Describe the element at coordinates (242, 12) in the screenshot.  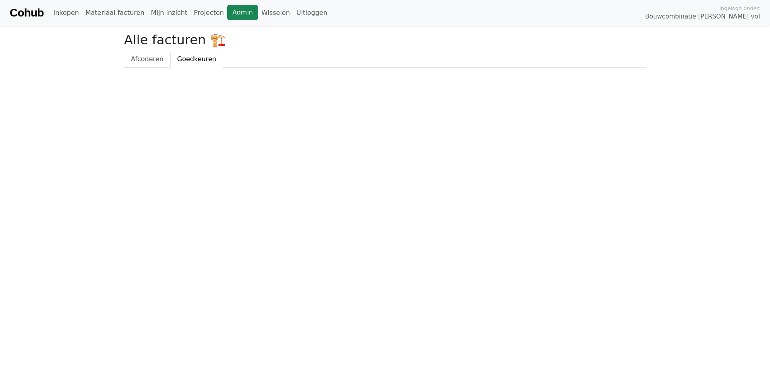
I see `a: Admin` at that location.